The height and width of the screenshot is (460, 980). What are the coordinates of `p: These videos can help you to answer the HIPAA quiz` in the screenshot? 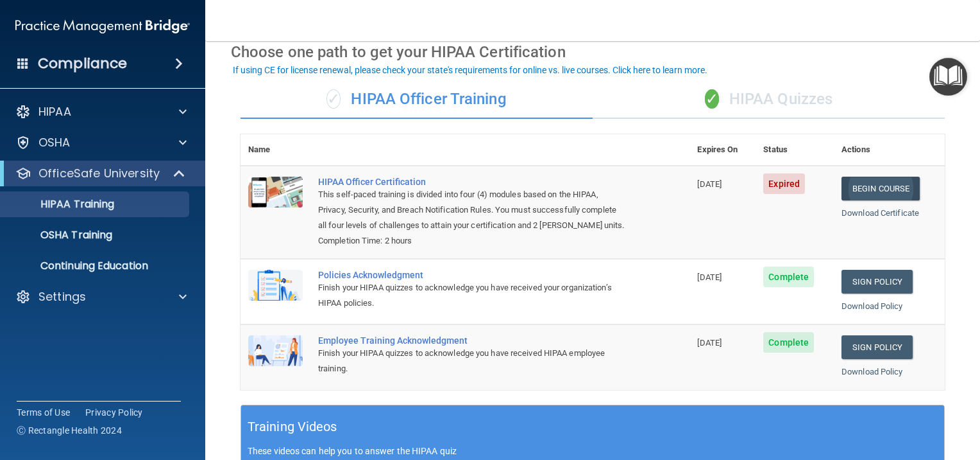 It's located at (592, 451).